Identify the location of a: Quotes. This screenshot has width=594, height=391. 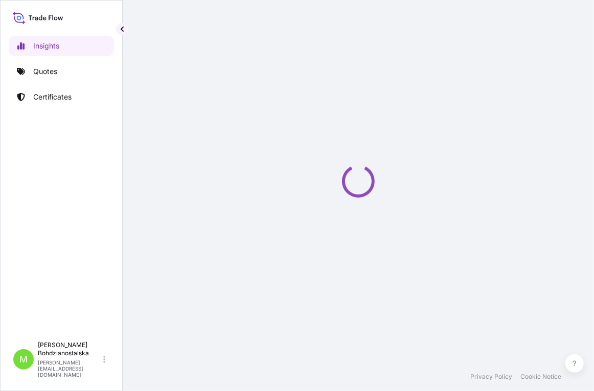
(61, 72).